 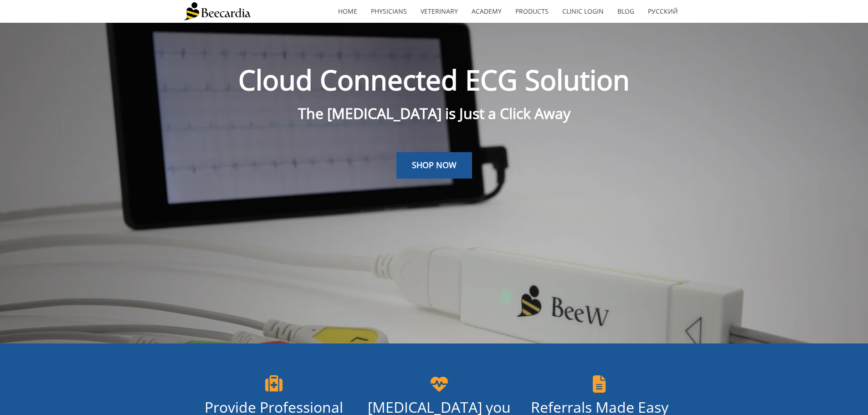 What do you see at coordinates (434, 165) in the screenshot?
I see `span: SHOP NOW` at bounding box center [434, 165].